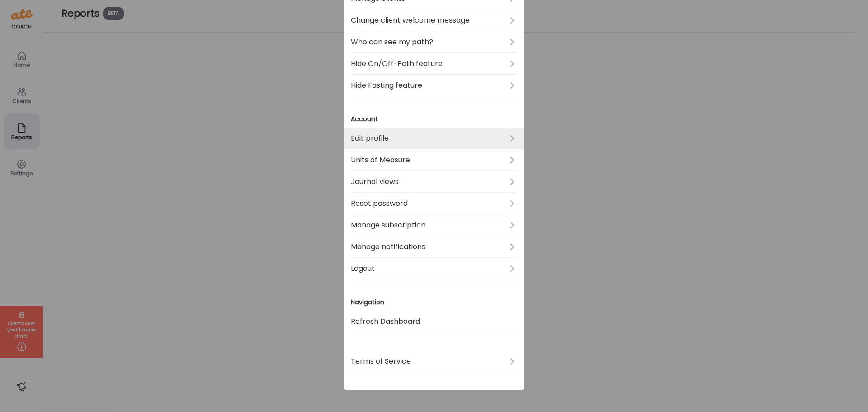  Describe the element at coordinates (434, 321) in the screenshot. I see `a: Refresh Dashboard` at that location.